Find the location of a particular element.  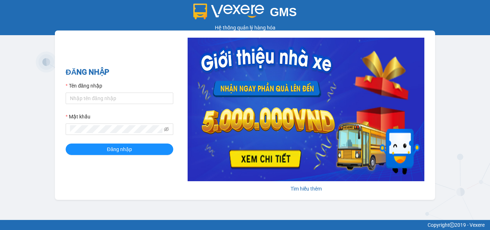

a: GMS is located at coordinates (245, 14).